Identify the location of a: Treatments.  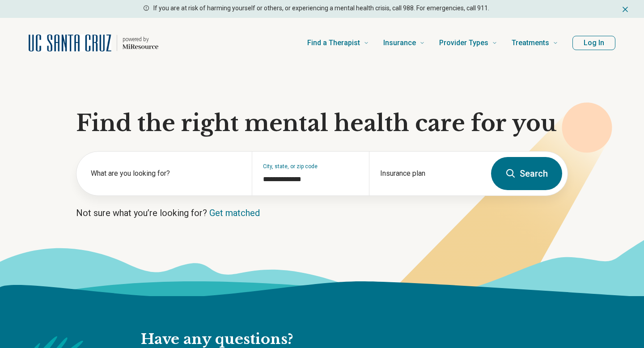
(535, 43).